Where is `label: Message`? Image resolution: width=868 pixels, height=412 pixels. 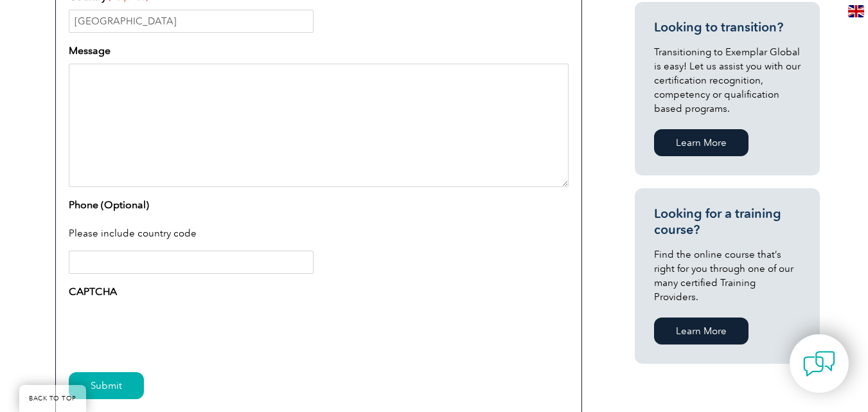
label: Message is located at coordinates (89, 51).